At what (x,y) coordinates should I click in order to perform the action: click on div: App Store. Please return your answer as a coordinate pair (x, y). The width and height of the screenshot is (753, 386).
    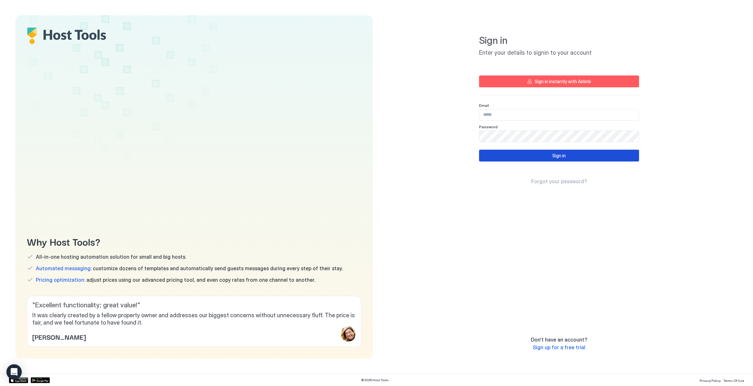
    Looking at the image, I should click on (19, 380).